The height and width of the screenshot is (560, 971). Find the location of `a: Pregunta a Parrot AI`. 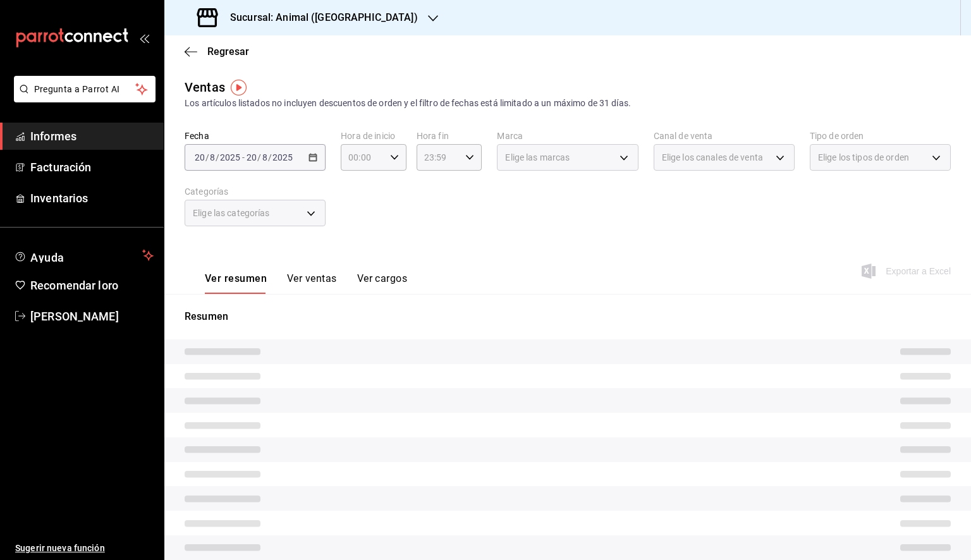

a: Pregunta a Parrot AI is located at coordinates (82, 98).